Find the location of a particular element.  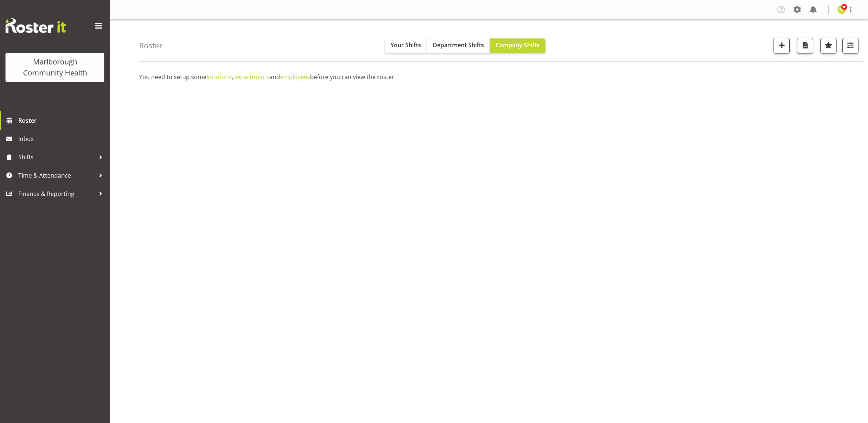

img: Rosterit website logo is located at coordinates (36, 26).